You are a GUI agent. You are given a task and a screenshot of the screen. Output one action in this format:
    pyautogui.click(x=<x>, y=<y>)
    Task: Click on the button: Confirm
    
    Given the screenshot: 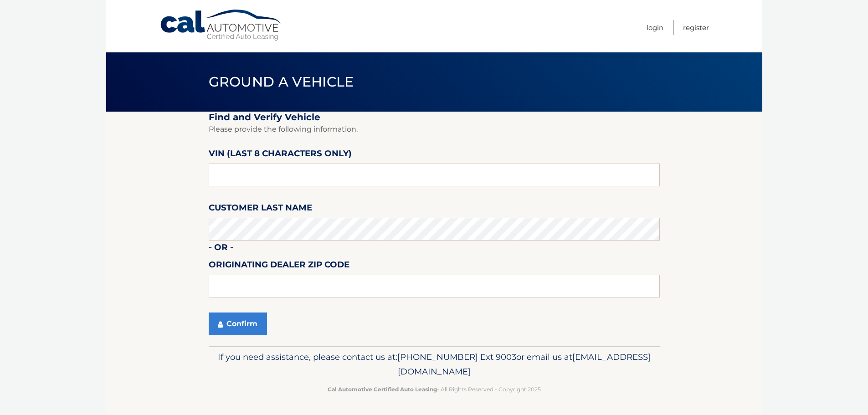 What is the action you would take?
    pyautogui.click(x=238, y=324)
    